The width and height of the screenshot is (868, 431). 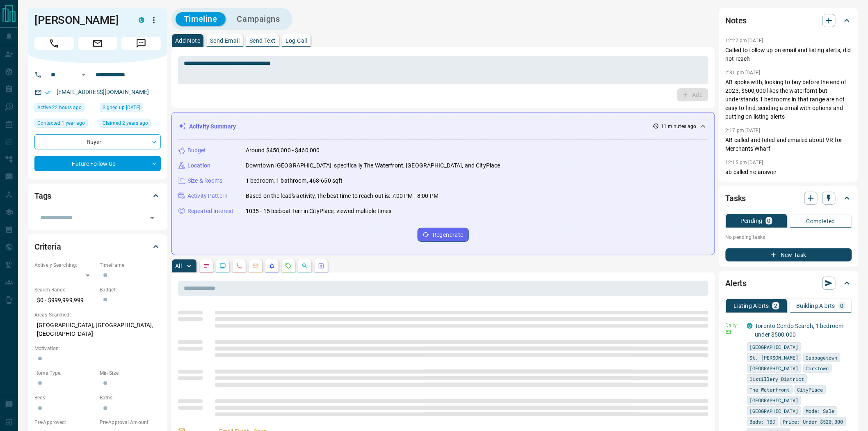 I want to click on p: Home Type:, so click(x=65, y=373).